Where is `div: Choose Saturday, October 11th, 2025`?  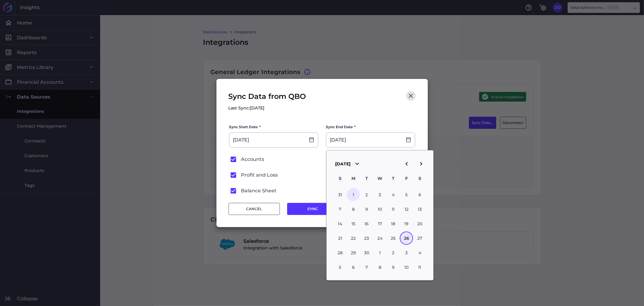 div: Choose Saturday, October 11th, 2025 is located at coordinates (420, 267).